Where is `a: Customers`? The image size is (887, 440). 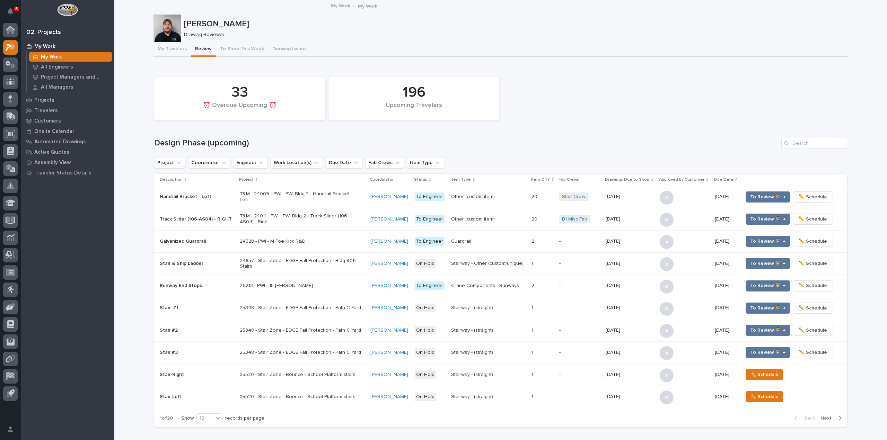 a: Customers is located at coordinates (68, 121).